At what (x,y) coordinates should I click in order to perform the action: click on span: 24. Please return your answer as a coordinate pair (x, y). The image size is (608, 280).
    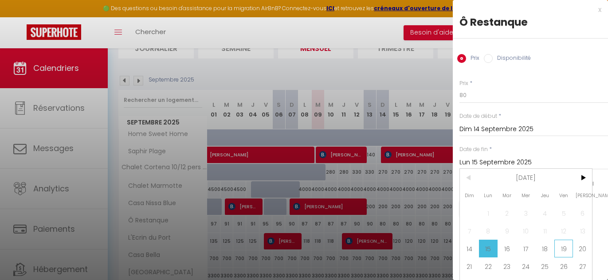
    Looking at the image, I should click on (526, 267).